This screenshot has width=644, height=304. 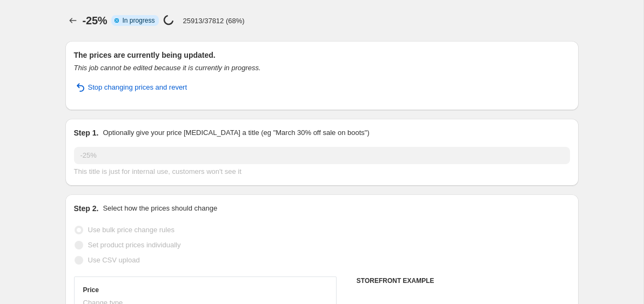 What do you see at coordinates (87, 209) in the screenshot?
I see `h2: Step 2.` at bounding box center [87, 209].